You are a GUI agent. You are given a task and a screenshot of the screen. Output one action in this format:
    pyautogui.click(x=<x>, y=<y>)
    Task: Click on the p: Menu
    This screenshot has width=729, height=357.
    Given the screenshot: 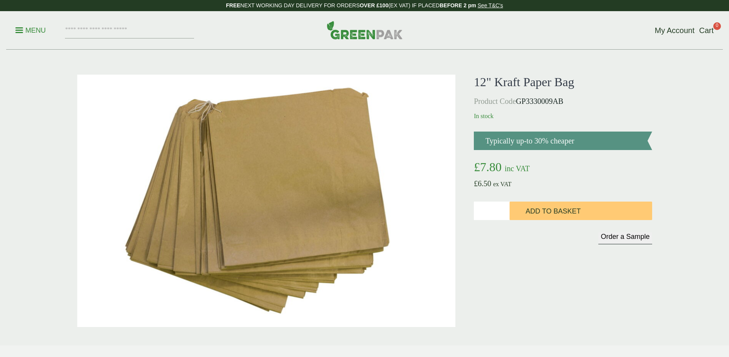 What is the action you would take?
    pyautogui.click(x=30, y=30)
    